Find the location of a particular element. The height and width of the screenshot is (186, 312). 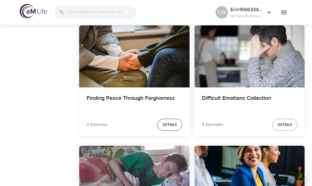

p: 4 Episodes is located at coordinates (97, 124).